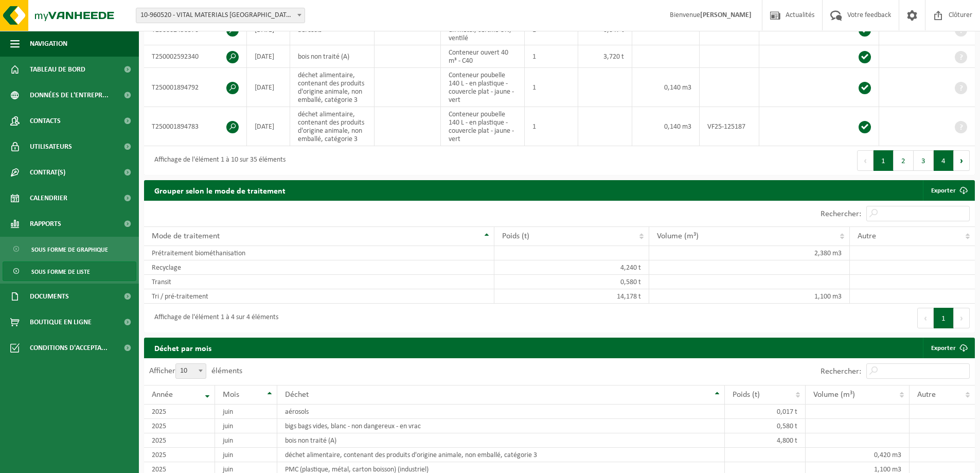 Image resolution: width=980 pixels, height=473 pixels. I want to click on span: Rapports, so click(45, 224).